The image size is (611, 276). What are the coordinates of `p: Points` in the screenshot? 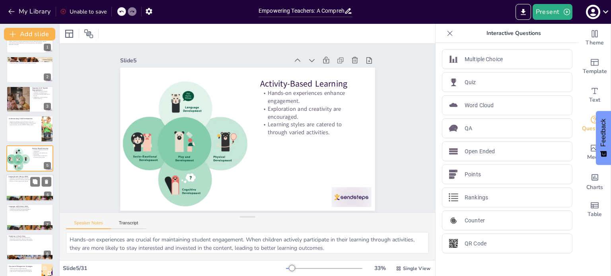 It's located at (472, 175).